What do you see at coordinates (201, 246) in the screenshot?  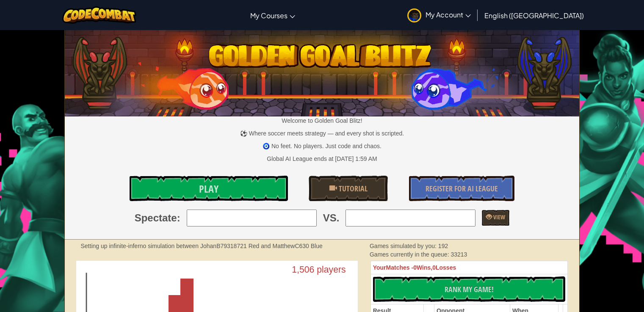 I see `strong: Setting up infinite-inferno simulation between JohanB79318721 Red and MatthewC630 Blue` at bounding box center [201, 246].